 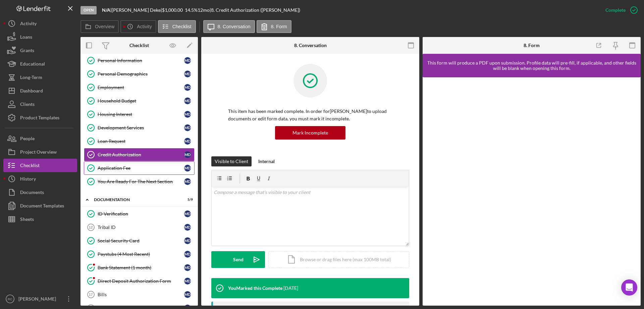 I want to click on tspan: 12, so click(x=91, y=227).